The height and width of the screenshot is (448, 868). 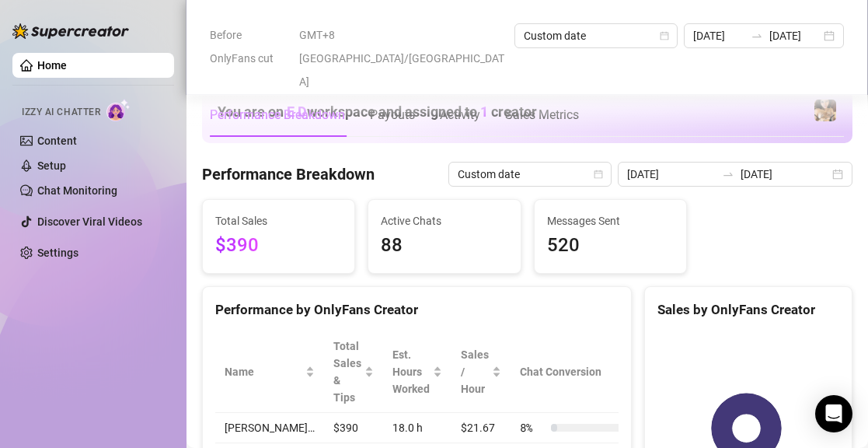 What do you see at coordinates (834, 414) in the screenshot?
I see `div: Open Intercom Messenger` at bounding box center [834, 414].